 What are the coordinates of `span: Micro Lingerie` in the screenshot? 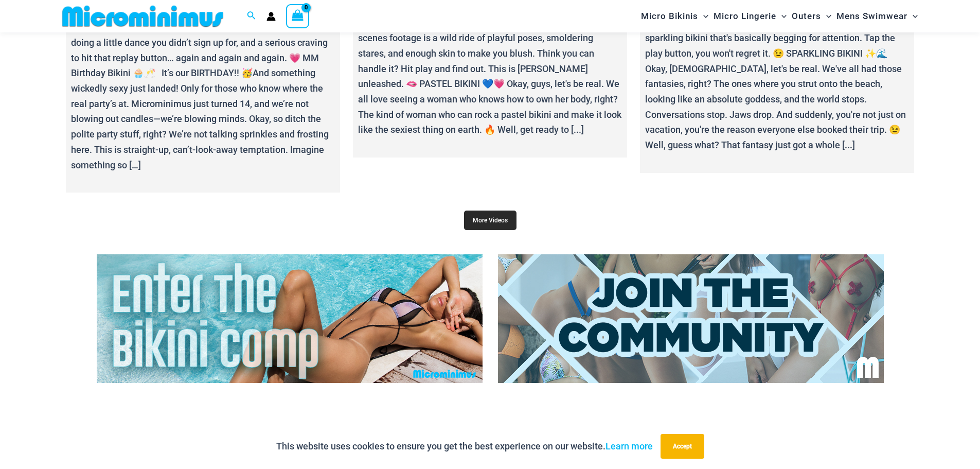 It's located at (745, 16).